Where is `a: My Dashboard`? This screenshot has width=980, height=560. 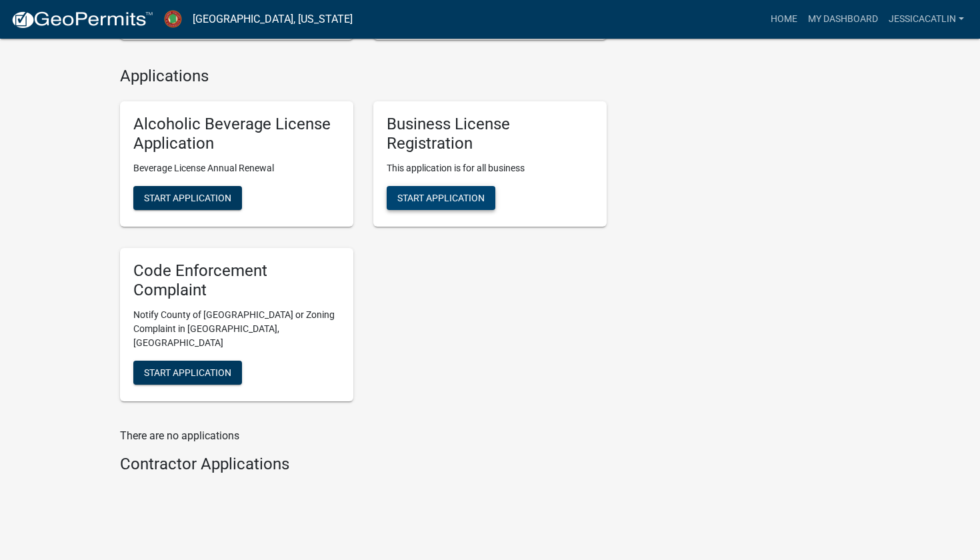 a: My Dashboard is located at coordinates (843, 19).